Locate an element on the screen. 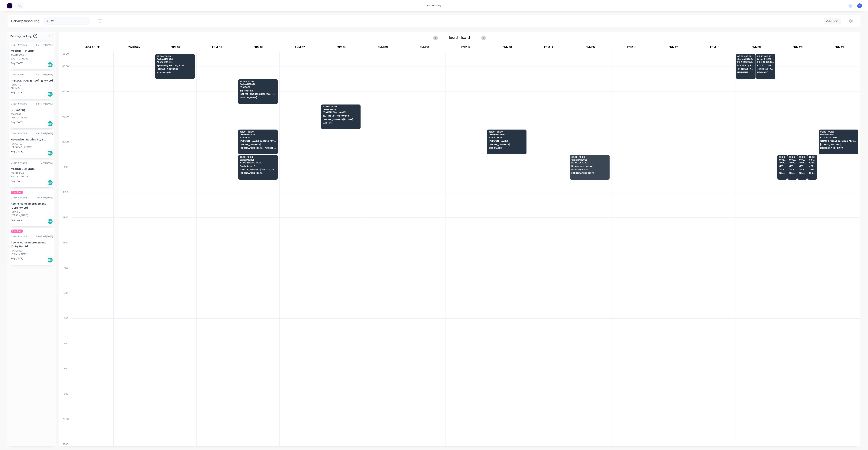  span: 09:30 - 10:30 is located at coordinates (589, 157).